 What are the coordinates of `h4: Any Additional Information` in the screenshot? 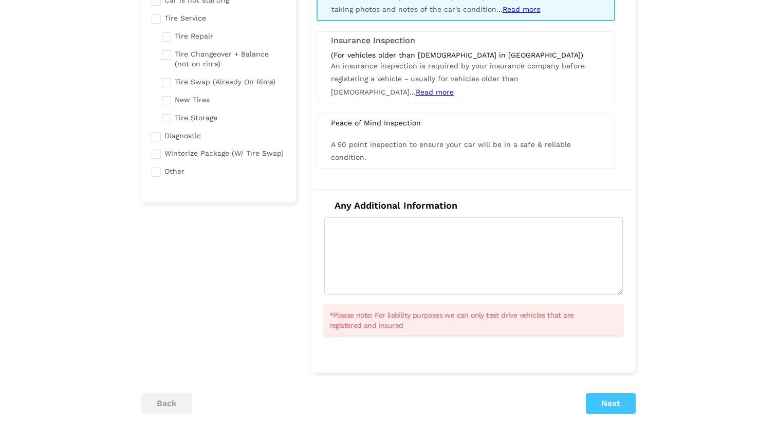 It's located at (473, 205).